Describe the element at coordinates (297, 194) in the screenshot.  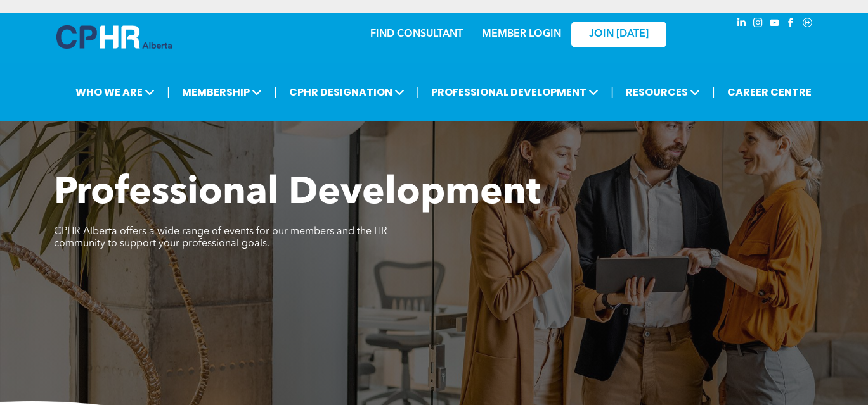
I see `span: Professional Development` at that location.